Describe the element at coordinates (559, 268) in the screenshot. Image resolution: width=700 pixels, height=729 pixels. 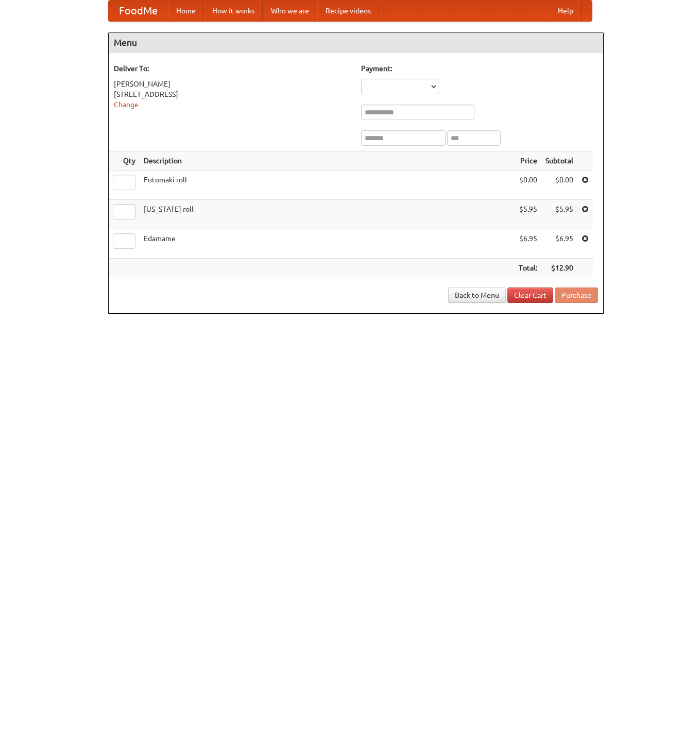
I see `th: $12.90` at that location.